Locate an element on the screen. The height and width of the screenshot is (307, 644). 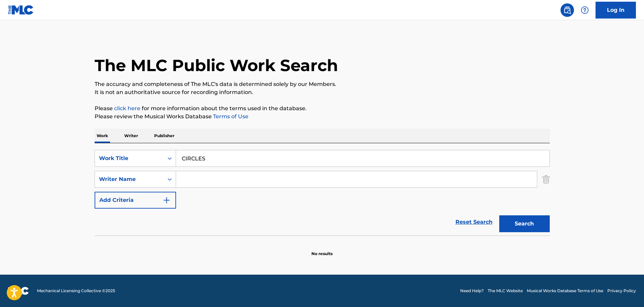
img: MLC Logo is located at coordinates (21, 10).